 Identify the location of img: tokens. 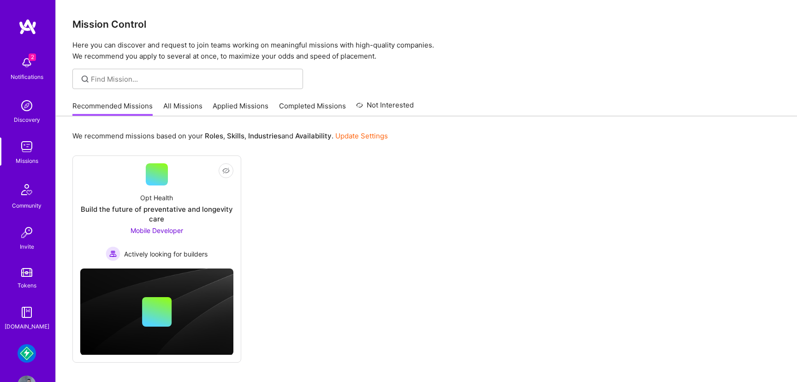
(27, 272).